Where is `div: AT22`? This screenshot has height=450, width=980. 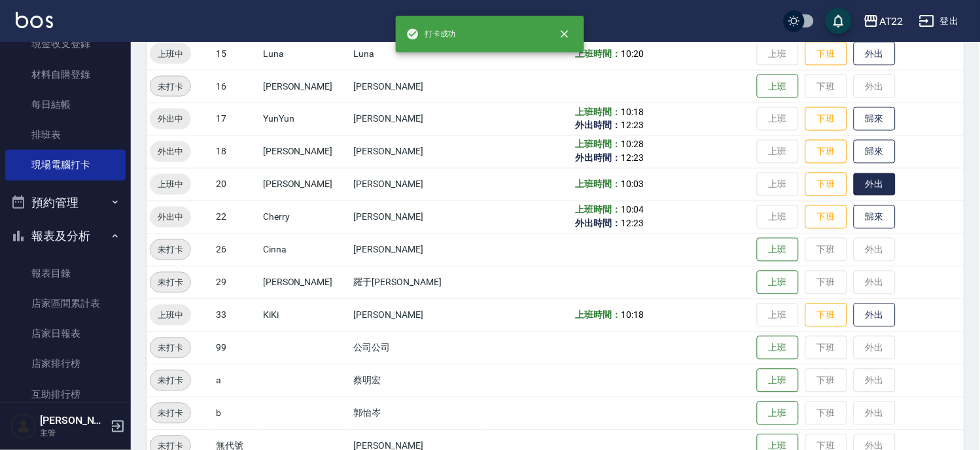
div: AT22 is located at coordinates (891, 20).